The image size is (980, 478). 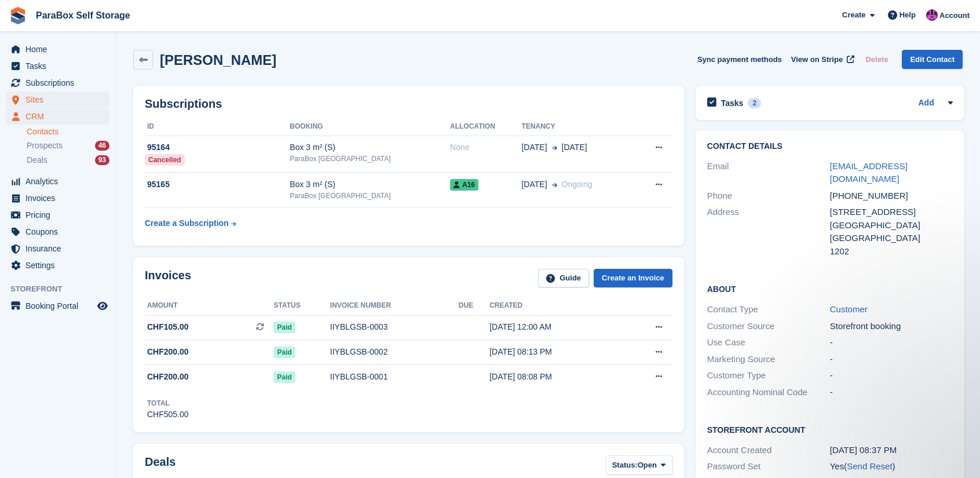 I want to click on th: Booking, so click(x=369, y=127).